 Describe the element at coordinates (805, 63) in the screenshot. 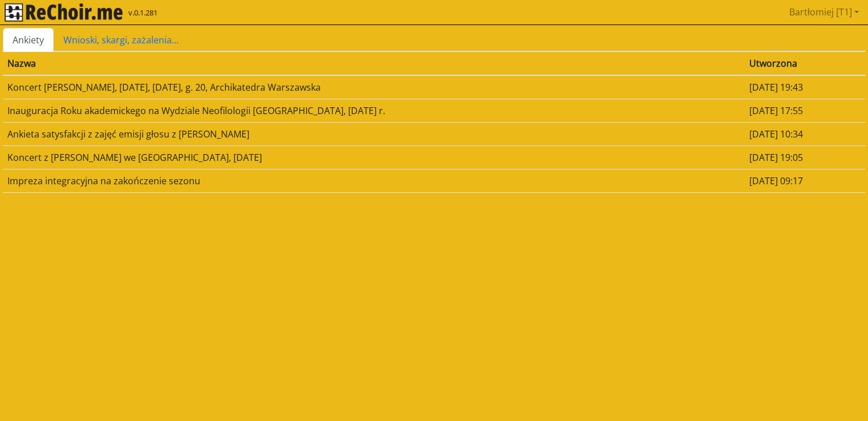

I see `div: Utworzona` at that location.